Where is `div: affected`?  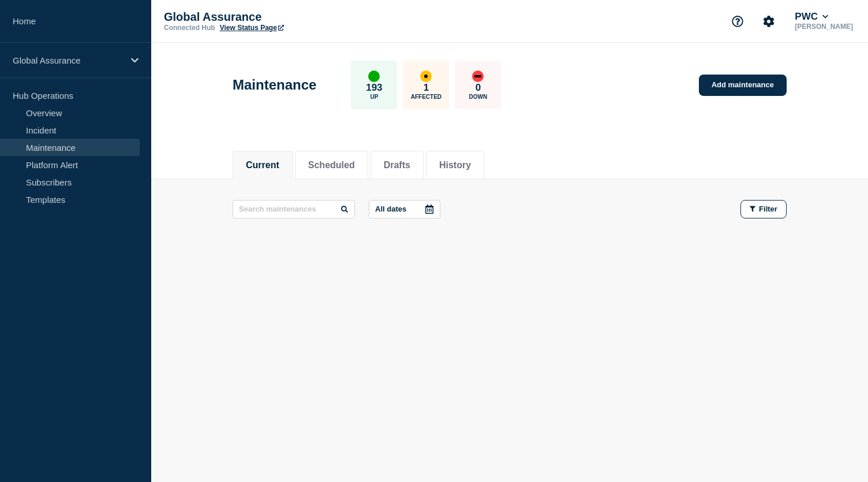 div: affected is located at coordinates (426, 76).